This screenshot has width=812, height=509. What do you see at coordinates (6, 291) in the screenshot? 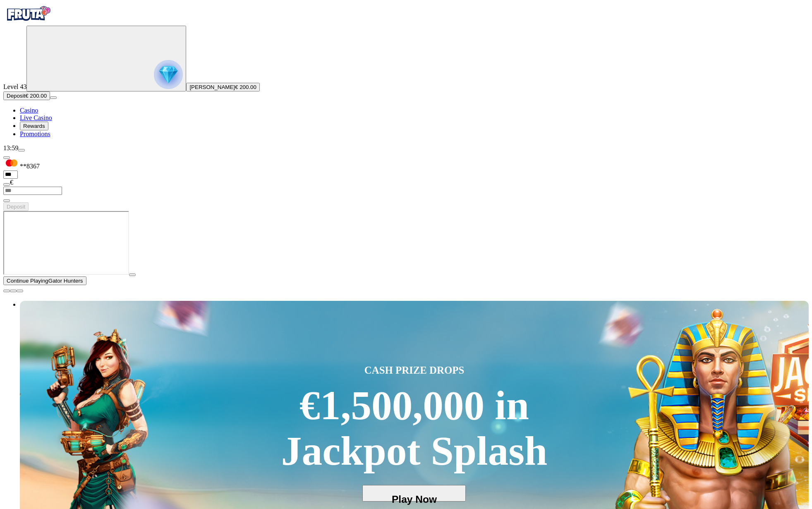
I see `button: close icon` at bounding box center [6, 291].